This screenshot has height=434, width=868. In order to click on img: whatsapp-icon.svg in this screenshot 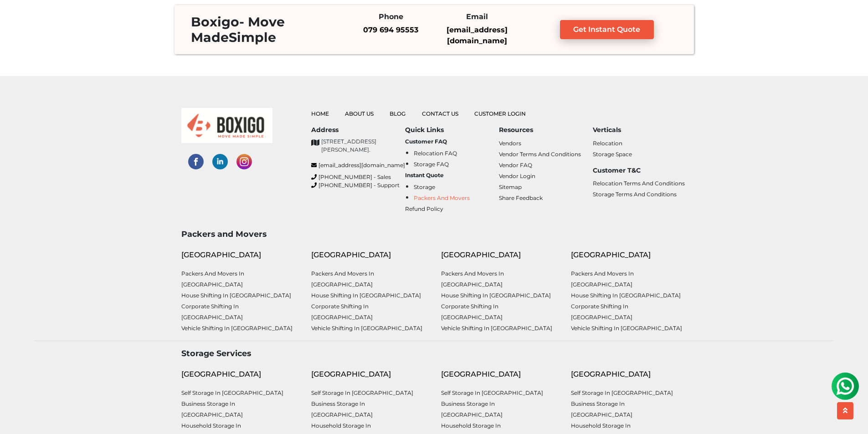, I will do `click(18, 18)`.